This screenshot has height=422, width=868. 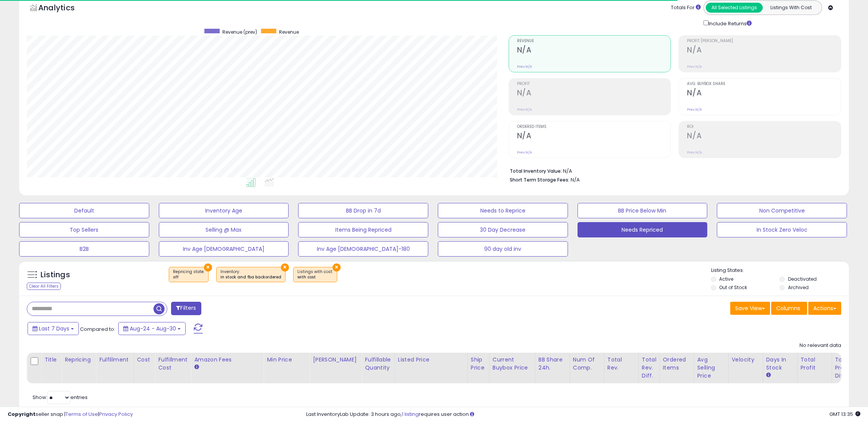 What do you see at coordinates (649, 368) in the screenshot?
I see `div: Total Rev. Diff.` at bounding box center [649, 368].